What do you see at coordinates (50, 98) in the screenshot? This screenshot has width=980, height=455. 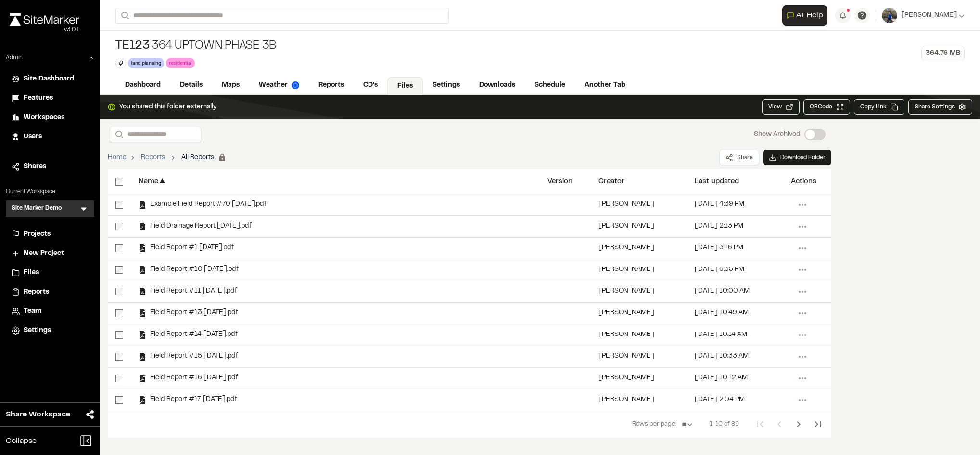 I see `a: Features` at bounding box center [50, 98].